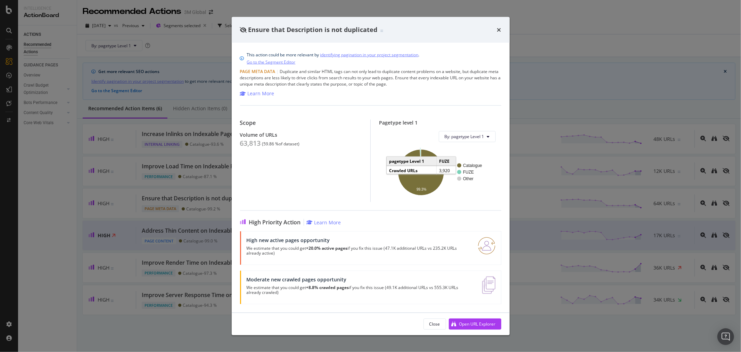  What do you see at coordinates (371, 176) in the screenshot?
I see `div: modal` at bounding box center [371, 176].